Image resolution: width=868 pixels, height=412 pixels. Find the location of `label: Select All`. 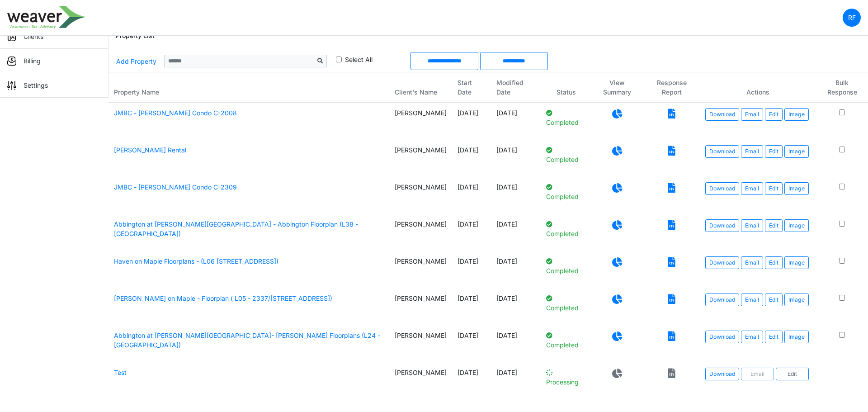

label: Select All is located at coordinates (358, 59).